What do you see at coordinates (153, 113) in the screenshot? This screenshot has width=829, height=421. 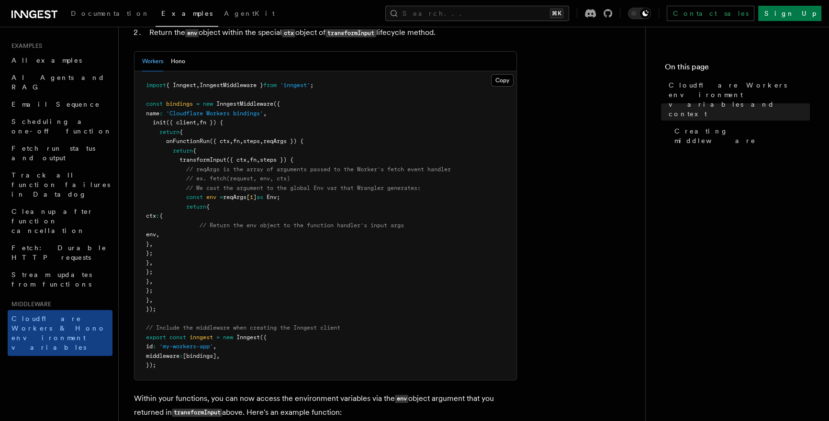 I see `span: name` at bounding box center [153, 113].